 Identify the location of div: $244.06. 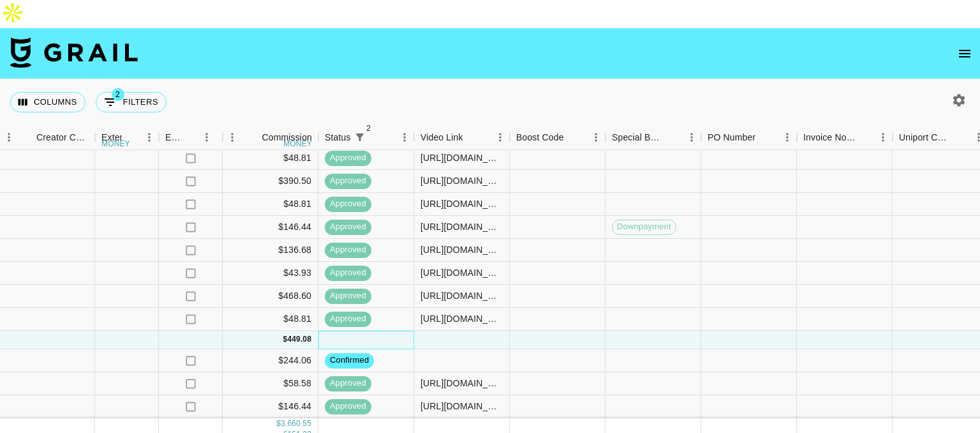
(270, 361).